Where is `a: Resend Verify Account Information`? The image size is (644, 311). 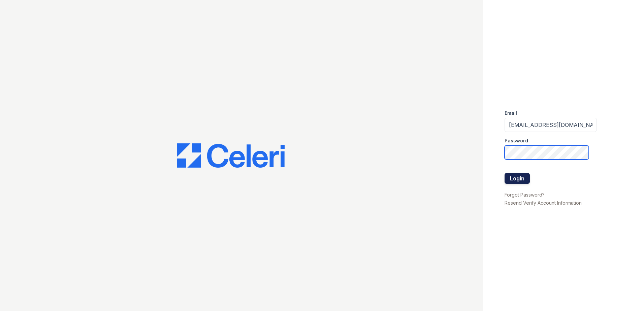 a: Resend Verify Account Information is located at coordinates (543, 202).